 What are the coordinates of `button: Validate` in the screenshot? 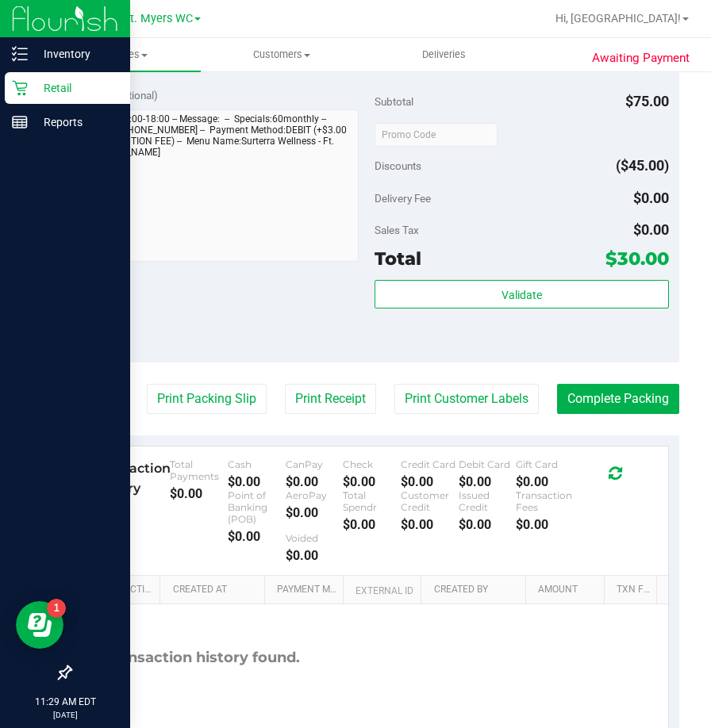 It's located at (521, 294).